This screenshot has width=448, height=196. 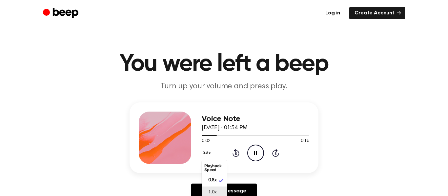 What do you see at coordinates (224, 87) in the screenshot?
I see `p: Turn up your volume and press play.` at bounding box center [224, 87].